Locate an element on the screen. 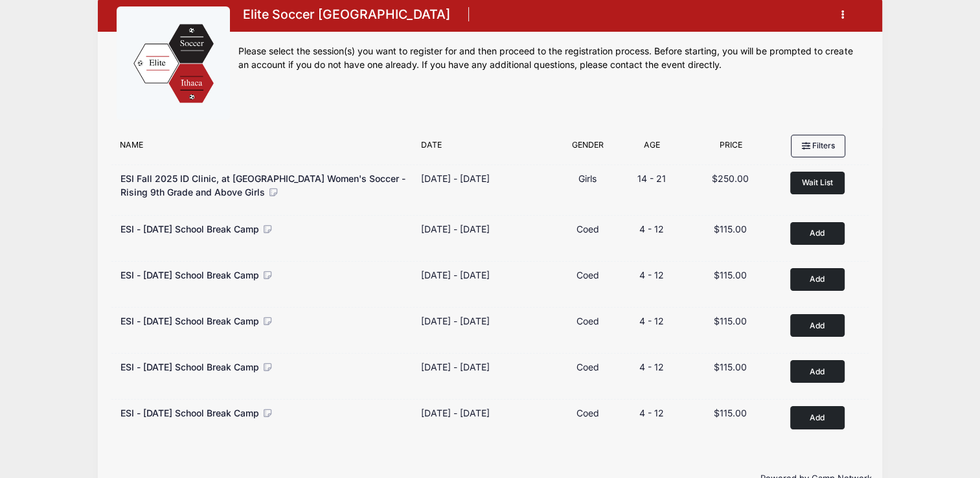 This screenshot has height=478, width=980. span: $250.00 is located at coordinates (730, 178).